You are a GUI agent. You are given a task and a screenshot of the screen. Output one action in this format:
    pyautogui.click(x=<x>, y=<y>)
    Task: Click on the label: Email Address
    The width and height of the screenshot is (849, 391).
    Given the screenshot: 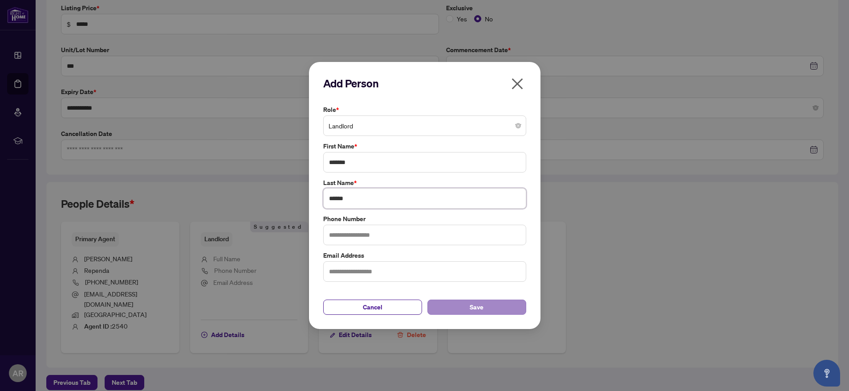 What is the action you would take?
    pyautogui.click(x=425, y=255)
    